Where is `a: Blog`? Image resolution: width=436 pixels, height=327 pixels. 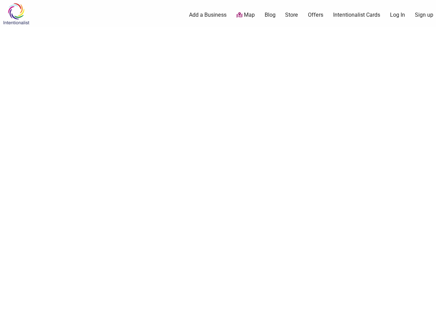
a: Blog is located at coordinates (270, 15).